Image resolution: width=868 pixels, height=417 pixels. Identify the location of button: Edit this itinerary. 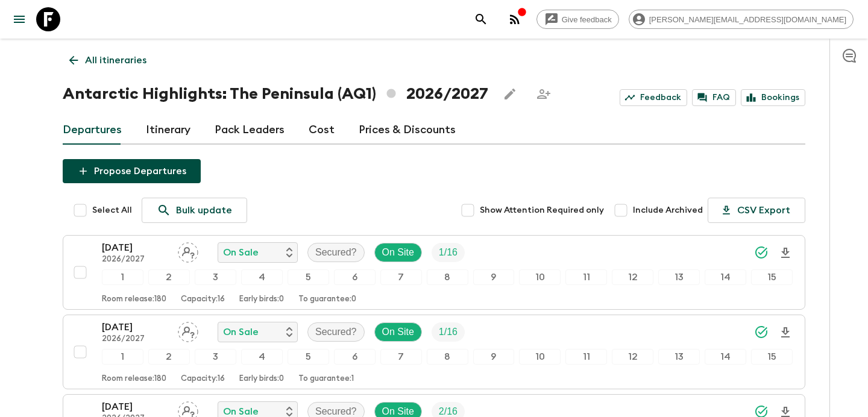
(510, 94).